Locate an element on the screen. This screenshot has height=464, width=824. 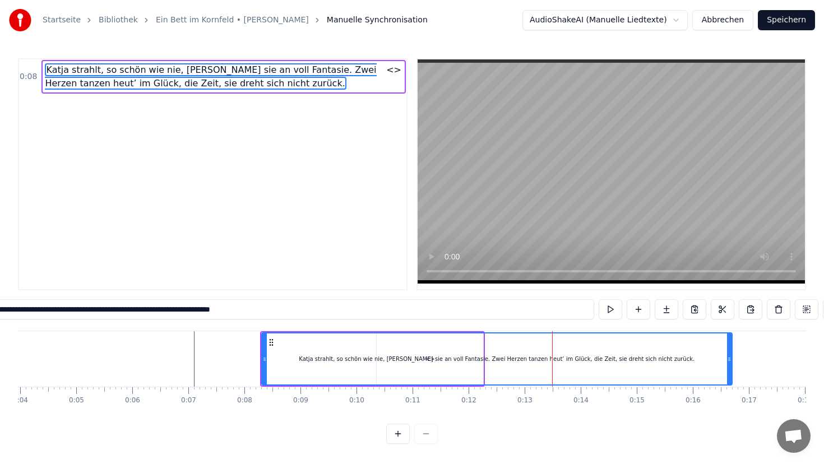
span: Manuelle Synchronisation is located at coordinates (377, 20).